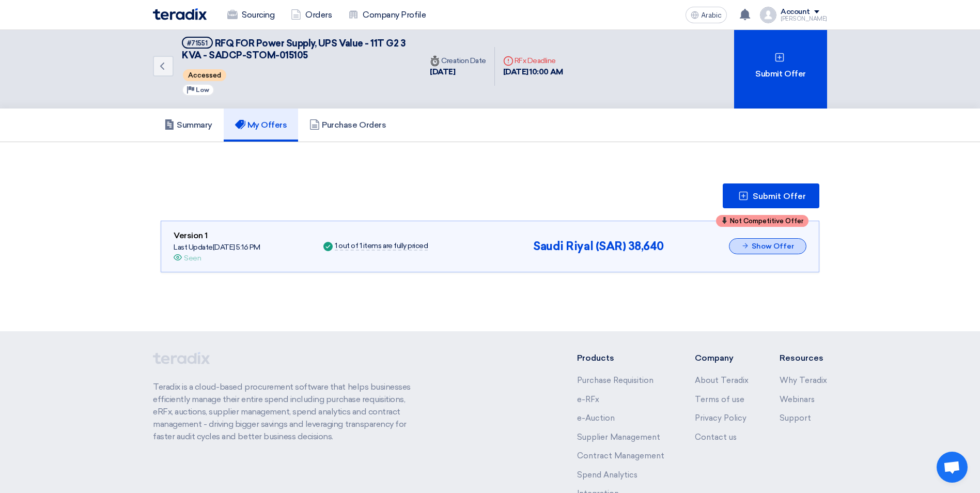  Describe the element at coordinates (394, 15) in the screenshot. I see `font: Company Profile` at that location.